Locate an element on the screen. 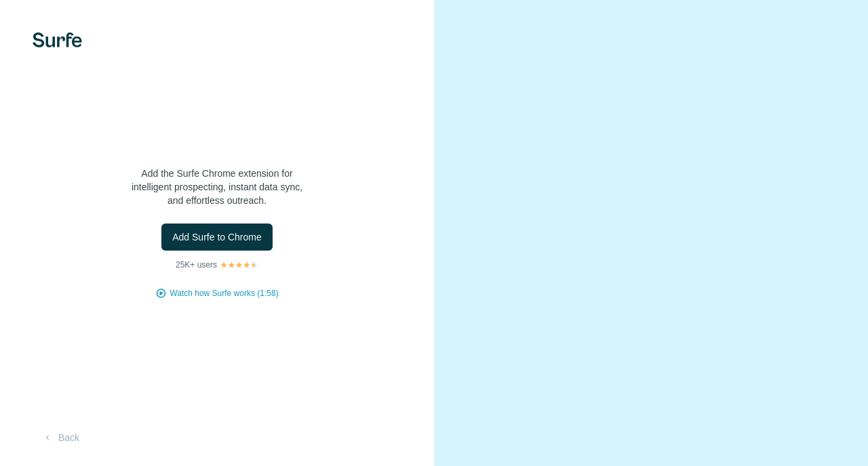 Image resolution: width=868 pixels, height=466 pixels. span: Watch how Surfe works (1:58) is located at coordinates (224, 294).